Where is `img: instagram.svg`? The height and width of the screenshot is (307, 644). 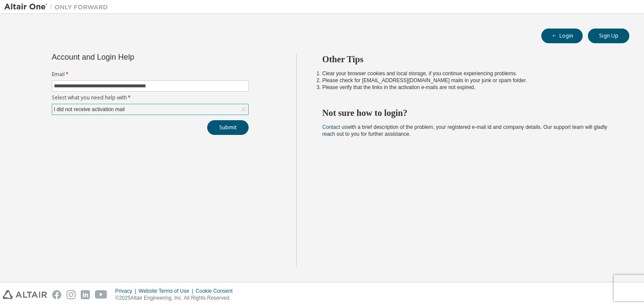 img: instagram.svg is located at coordinates (71, 294).